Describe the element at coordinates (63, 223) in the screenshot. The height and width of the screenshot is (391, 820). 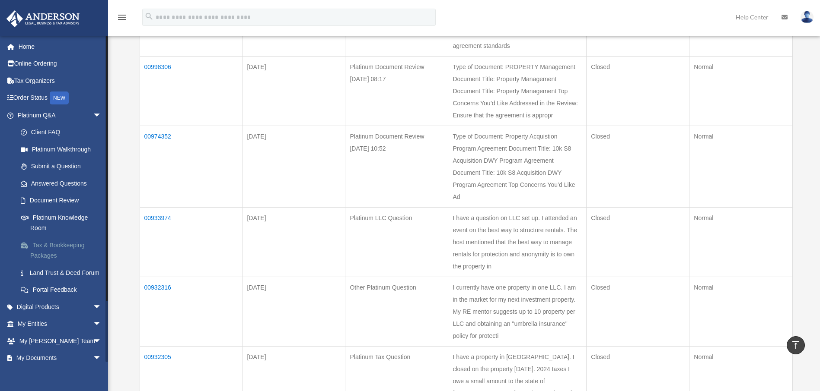
I see `a: Platinum Knowledge Room` at that location.